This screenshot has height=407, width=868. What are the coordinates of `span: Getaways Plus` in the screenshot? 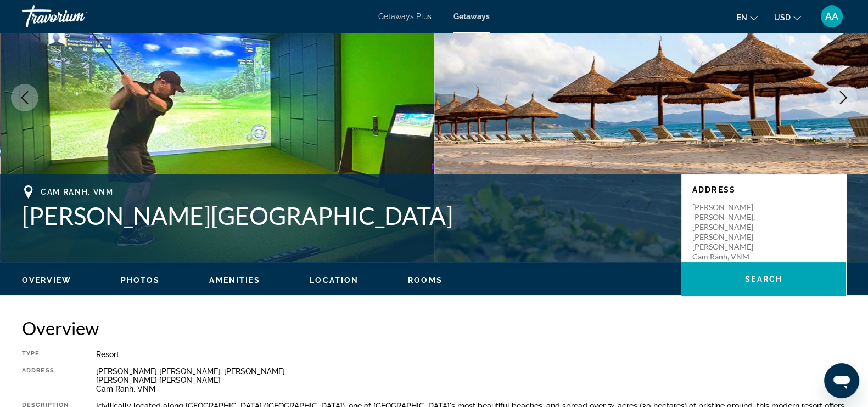 It's located at (405, 16).